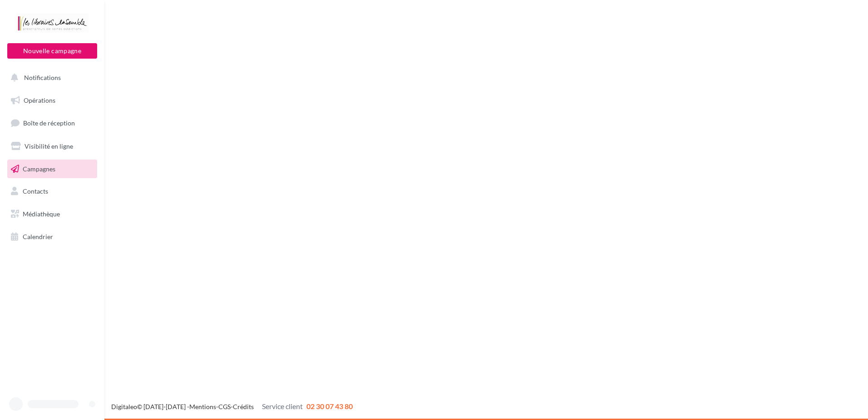 The width and height of the screenshot is (868, 420). What do you see at coordinates (52, 123) in the screenshot?
I see `a: Boîte de réception` at bounding box center [52, 123].